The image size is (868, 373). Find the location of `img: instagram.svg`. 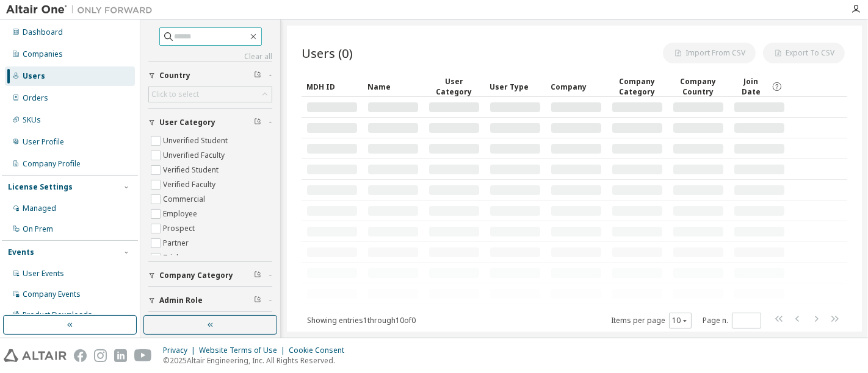

img: instagram.svg is located at coordinates (100, 355).